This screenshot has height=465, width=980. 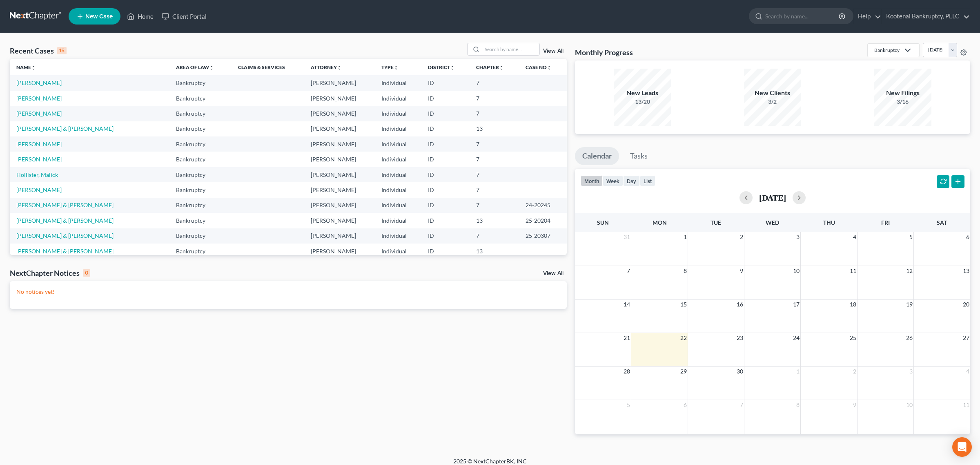 What do you see at coordinates (627, 304) in the screenshot?
I see `span: 14` at bounding box center [627, 304].